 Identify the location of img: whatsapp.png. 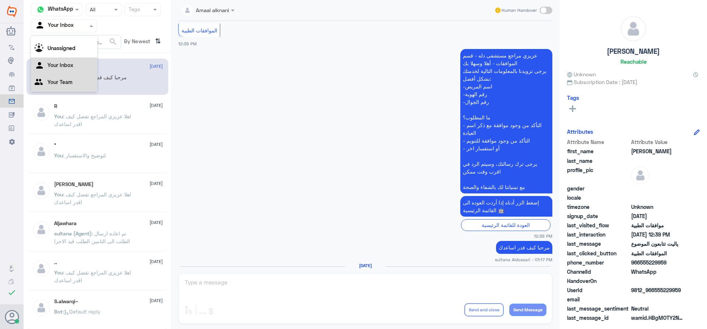
(41, 10).